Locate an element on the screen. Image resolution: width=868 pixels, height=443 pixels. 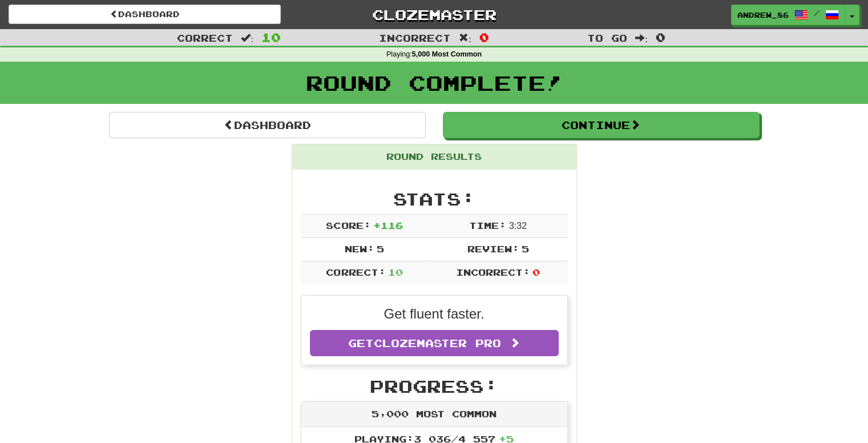
div: Round Results is located at coordinates (434, 157).